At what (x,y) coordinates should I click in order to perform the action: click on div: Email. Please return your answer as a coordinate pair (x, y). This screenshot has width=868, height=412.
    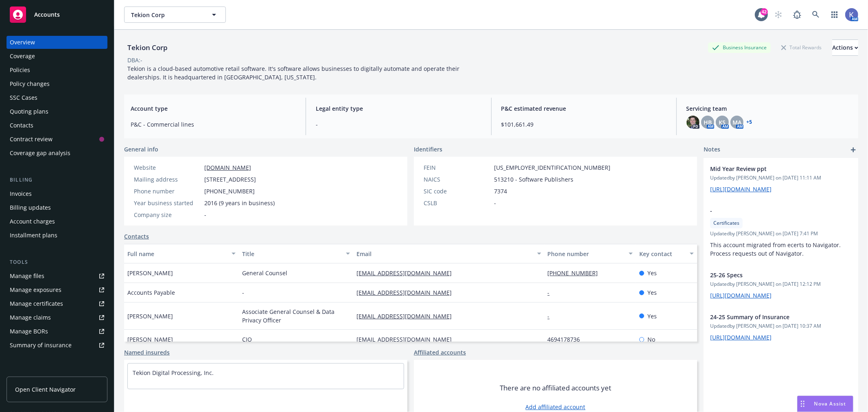
    Looking at the image, I should click on (444, 253).